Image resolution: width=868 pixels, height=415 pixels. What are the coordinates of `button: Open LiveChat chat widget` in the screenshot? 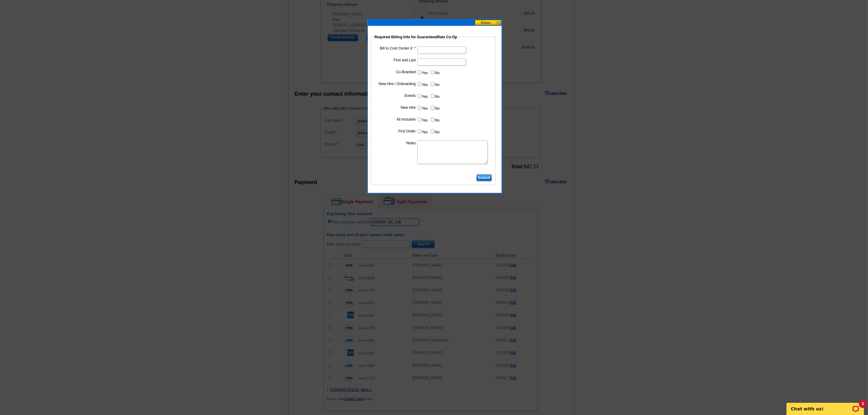 It's located at (74, 13).